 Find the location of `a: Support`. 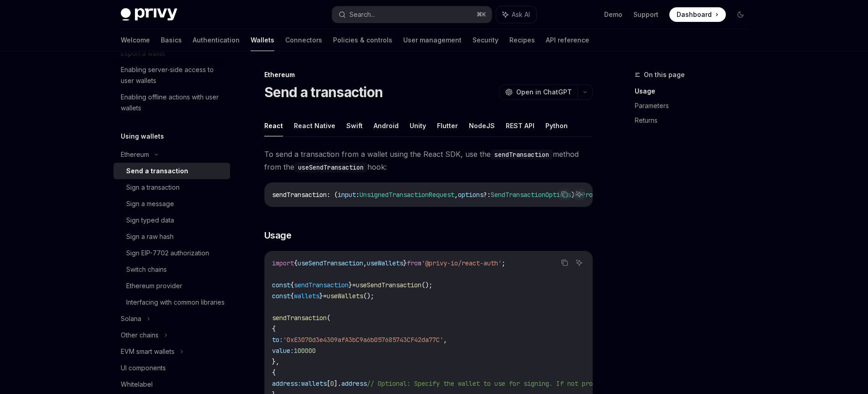

a: Support is located at coordinates (645, 15).